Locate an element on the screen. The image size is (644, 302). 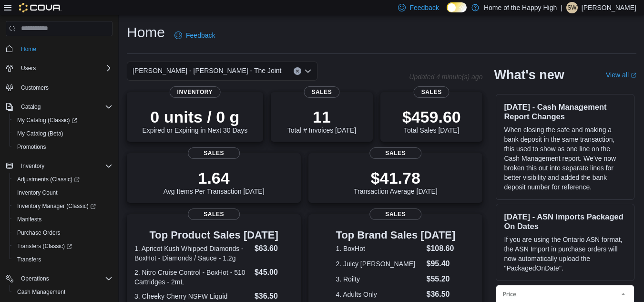
span: Cash Management is located at coordinates (41, 292).